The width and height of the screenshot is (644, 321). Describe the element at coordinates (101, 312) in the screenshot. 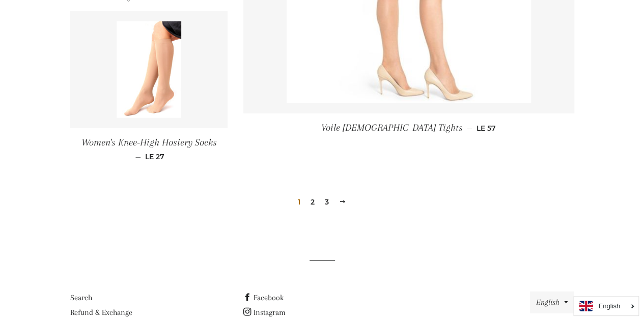

I see `a: Refund & Exchange` at that location.